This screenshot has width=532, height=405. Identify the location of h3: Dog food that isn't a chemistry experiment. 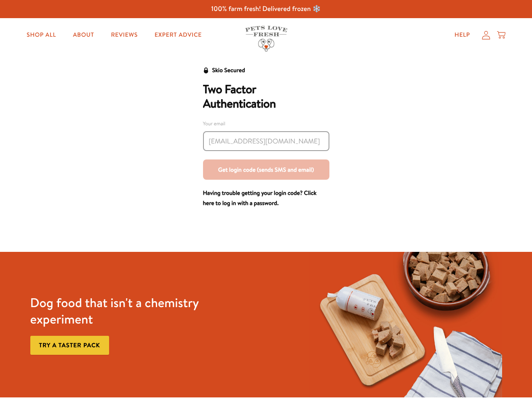
(126, 311).